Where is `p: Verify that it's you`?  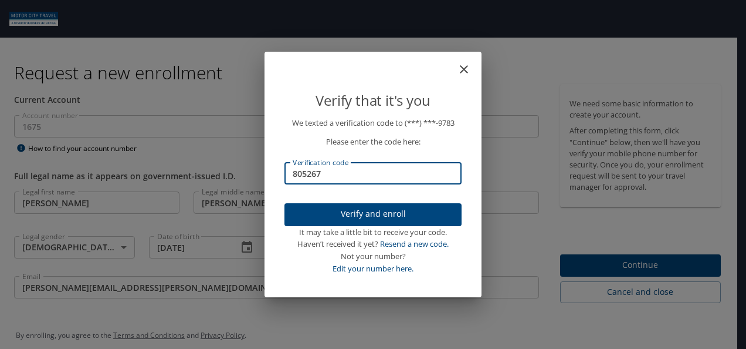
p: Verify that it's you is located at coordinates (373, 100).